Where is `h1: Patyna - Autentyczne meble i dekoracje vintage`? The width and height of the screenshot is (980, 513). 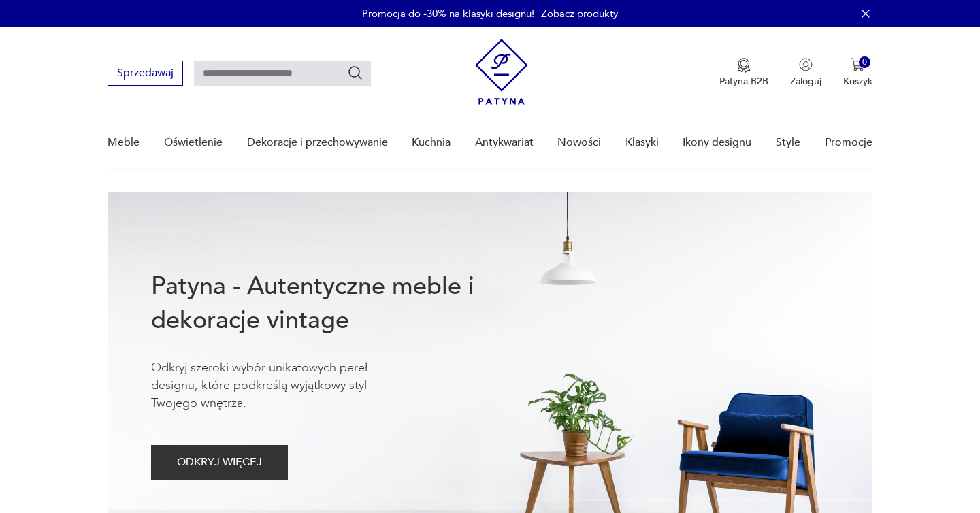
h1: Patyna - Autentyczne meble i dekoracje vintage is located at coordinates (335, 304).